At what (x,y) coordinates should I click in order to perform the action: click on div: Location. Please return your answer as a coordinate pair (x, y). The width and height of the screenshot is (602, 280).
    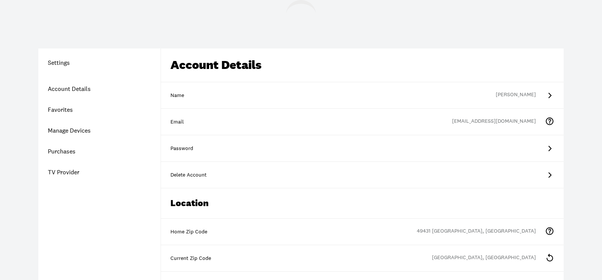
    Looking at the image, I should click on (362, 204).